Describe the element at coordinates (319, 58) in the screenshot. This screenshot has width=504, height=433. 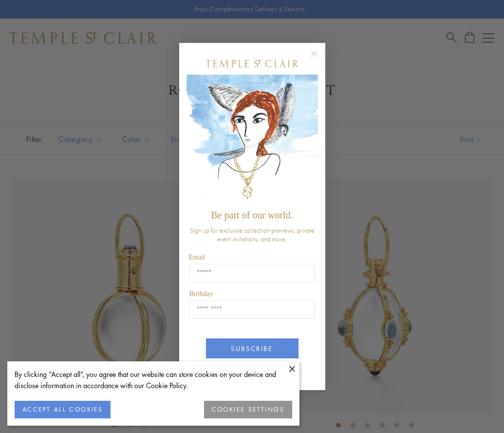
I see `button: Close dialog` at that location.